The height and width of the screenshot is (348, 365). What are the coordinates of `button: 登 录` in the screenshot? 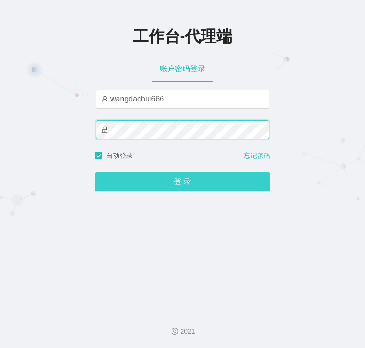 It's located at (183, 182).